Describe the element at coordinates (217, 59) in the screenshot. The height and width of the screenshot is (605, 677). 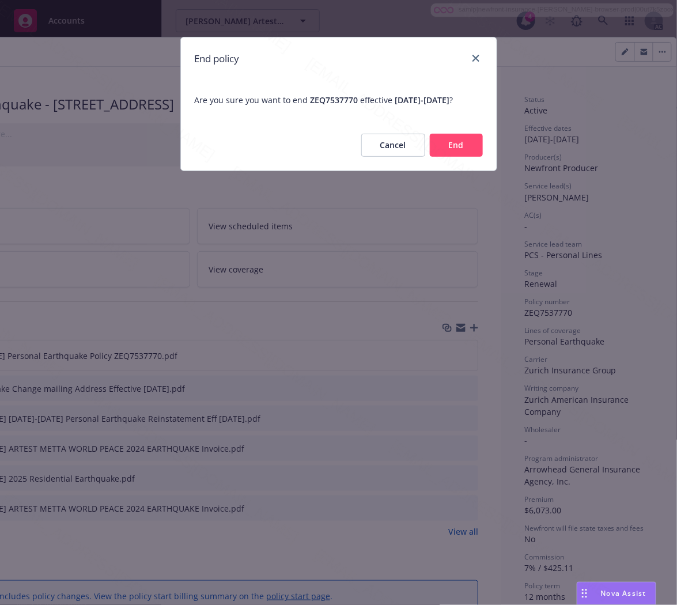
I see `h1: End policy` at that location.